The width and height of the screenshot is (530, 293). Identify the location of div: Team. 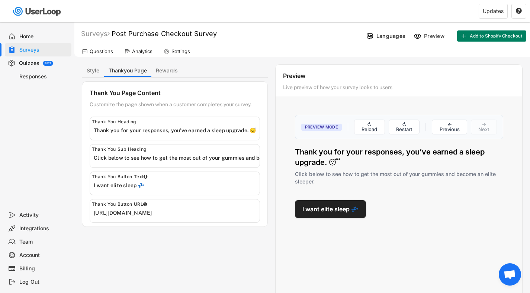
(44, 242).